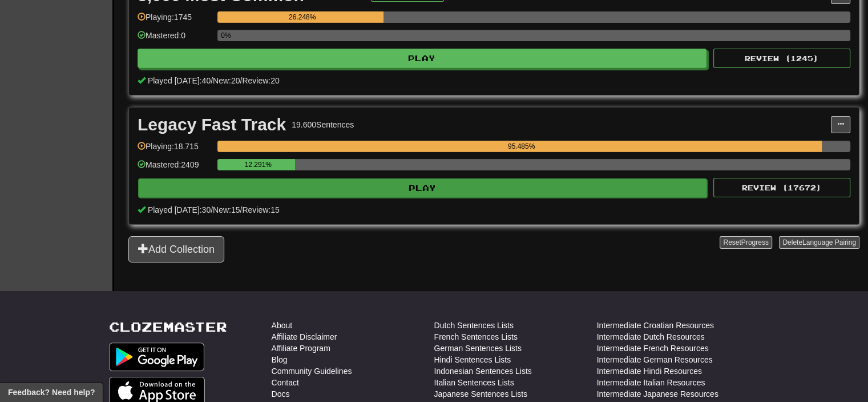  I want to click on a: Contact, so click(285, 382).